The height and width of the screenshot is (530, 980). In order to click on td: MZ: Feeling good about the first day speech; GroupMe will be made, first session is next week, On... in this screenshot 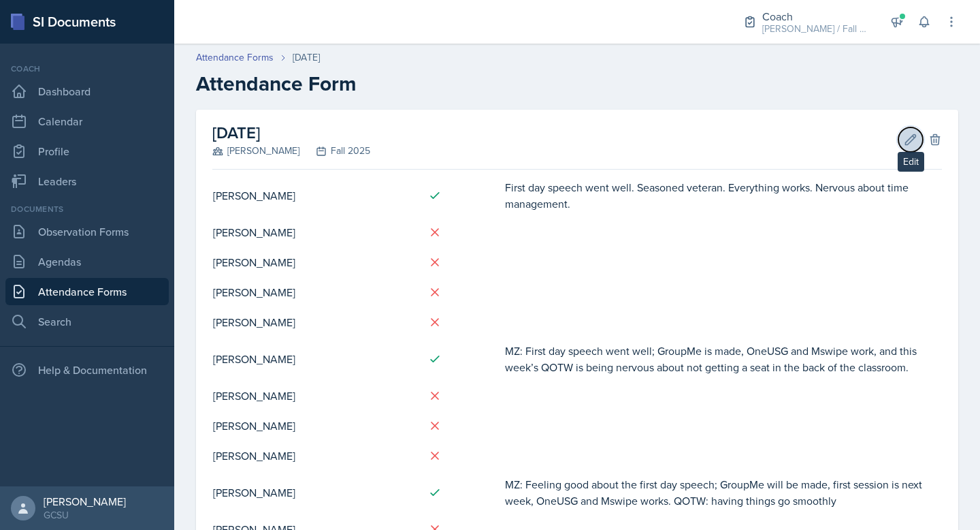, I will do `click(723, 492)`.